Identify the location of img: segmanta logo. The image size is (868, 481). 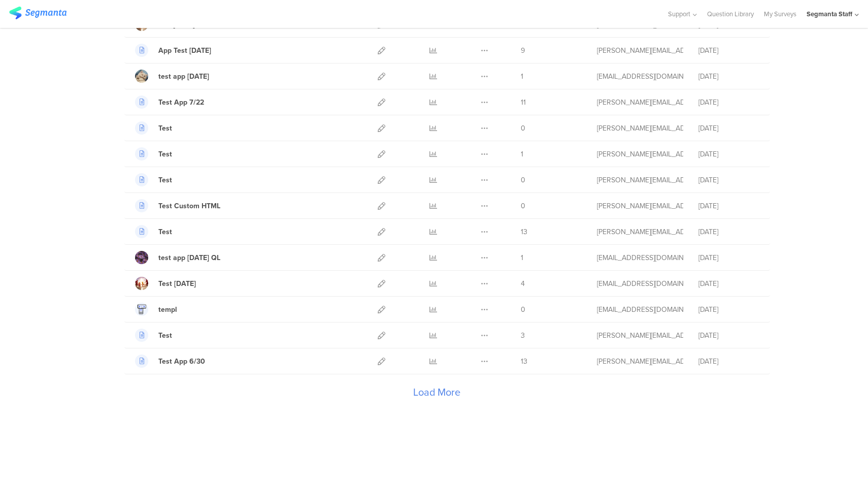
(38, 12).